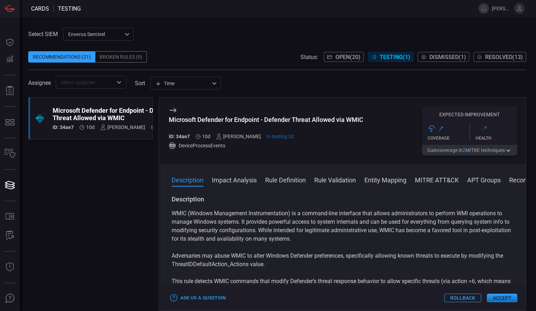 The image size is (536, 311). What do you see at coordinates (62, 57) in the screenshot?
I see `div: Recommendations (21)` at bounding box center [62, 57].